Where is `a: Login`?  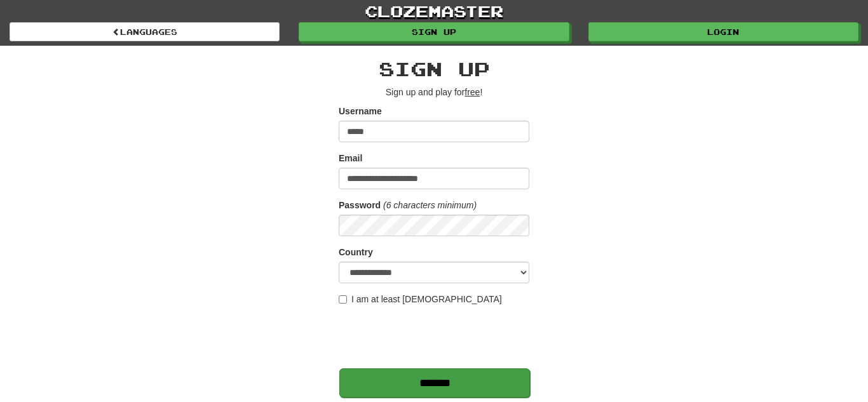
a: Login is located at coordinates (723, 32).